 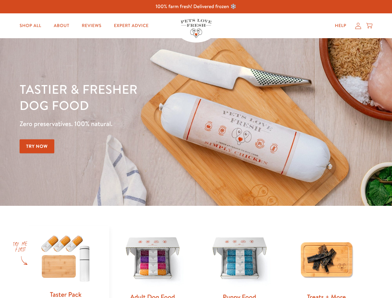 I want to click on a: Shop All, so click(x=30, y=26).